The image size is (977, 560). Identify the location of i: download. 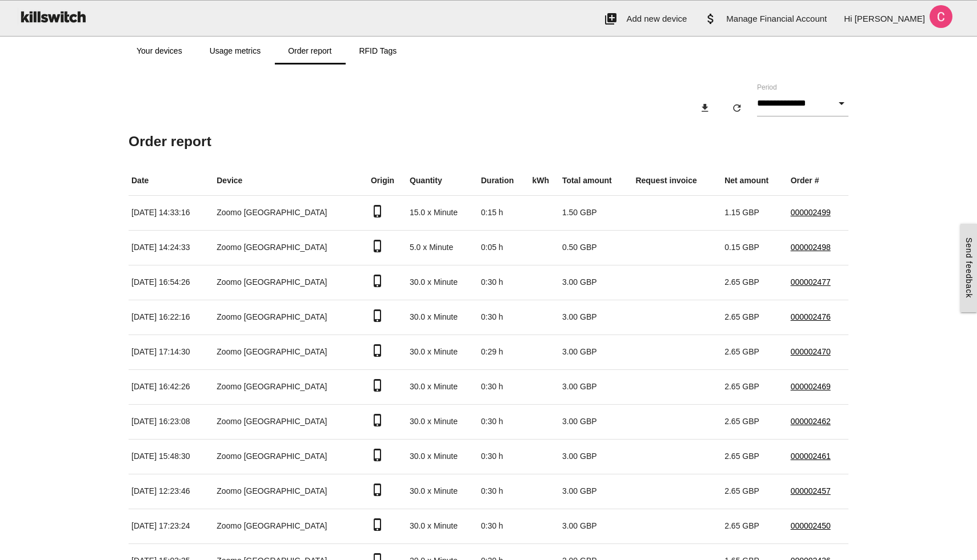
(705, 108).